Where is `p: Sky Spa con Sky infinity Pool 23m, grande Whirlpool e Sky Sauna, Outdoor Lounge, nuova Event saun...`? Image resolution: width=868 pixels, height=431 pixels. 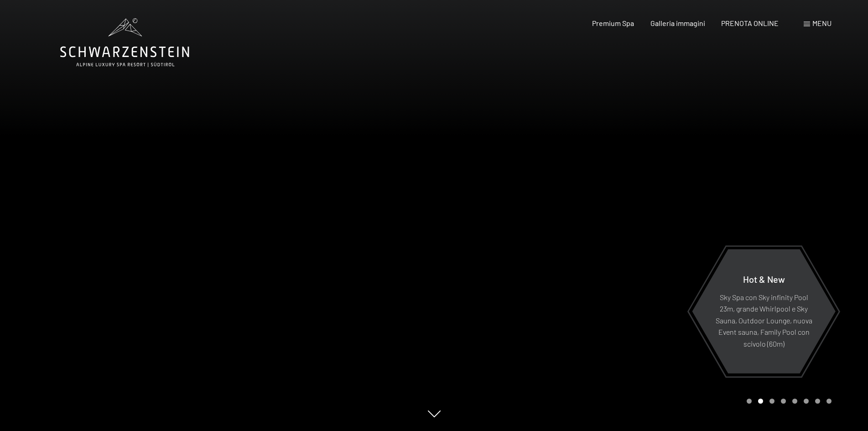 p: Sky Spa con Sky infinity Pool 23m, grande Whirlpool e Sky Sauna, Outdoor Lounge, nuova Event saun... is located at coordinates (764, 320).